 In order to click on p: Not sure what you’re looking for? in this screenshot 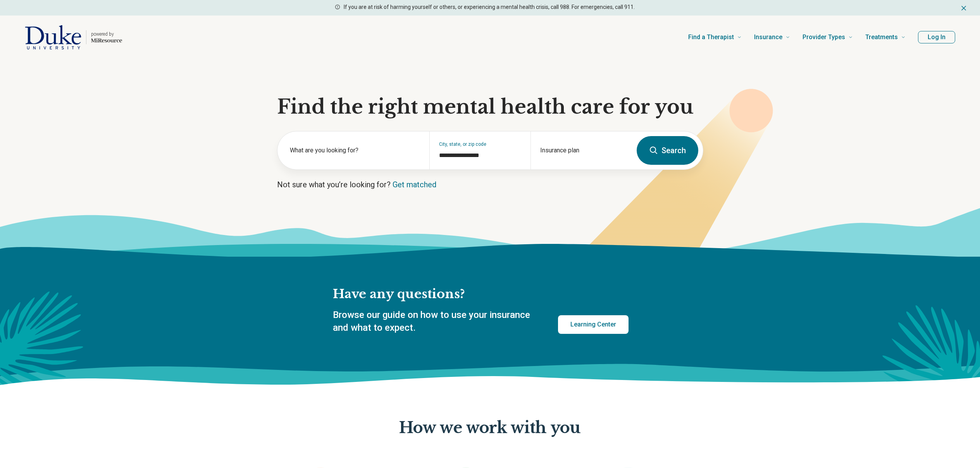, I will do `click(490, 185)`.